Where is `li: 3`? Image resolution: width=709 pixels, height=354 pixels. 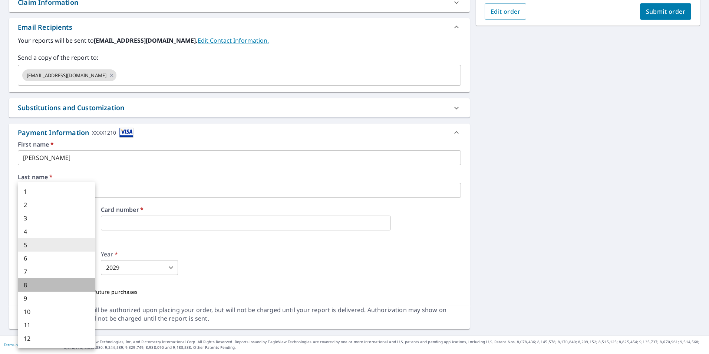
li: 3 is located at coordinates (56, 218).